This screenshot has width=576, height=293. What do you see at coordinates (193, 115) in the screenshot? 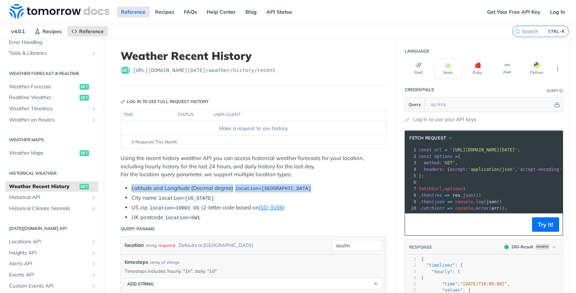
I see `th: status` at bounding box center [193, 115].